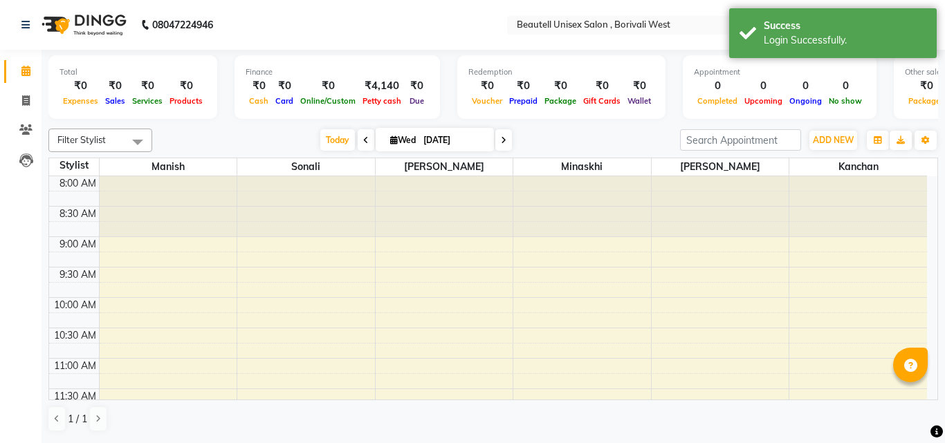  Describe the element at coordinates (328, 101) in the screenshot. I see `span: Online/Custom` at that location.